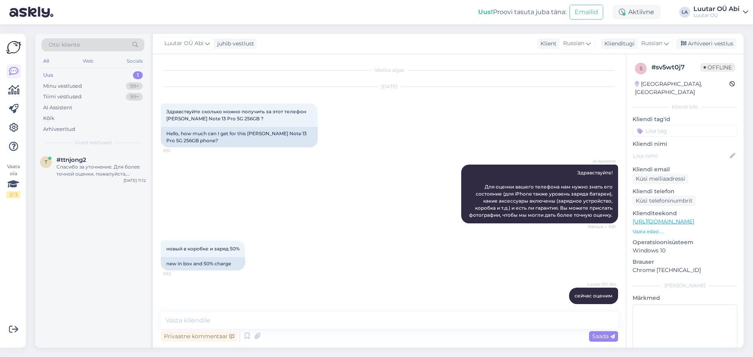 The image size is (753, 357). I want to click on div: Vestlus algas, so click(389, 70).